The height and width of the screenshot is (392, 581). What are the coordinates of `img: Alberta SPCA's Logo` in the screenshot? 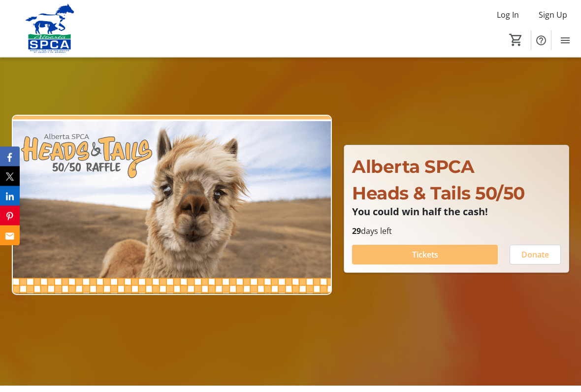 It's located at (50, 29).